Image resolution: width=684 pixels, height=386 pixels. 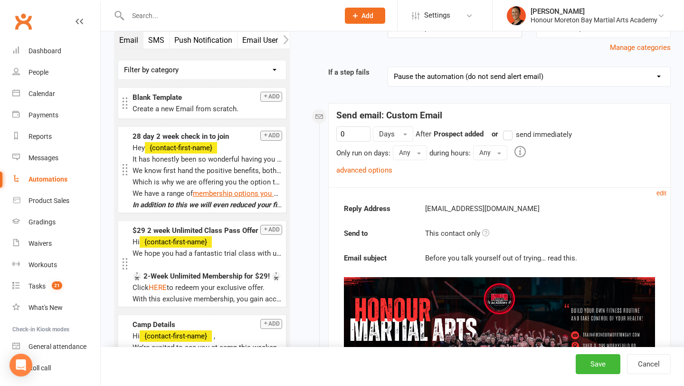 What do you see at coordinates (377, 209) in the screenshot?
I see `strong: Reply Address` at bounding box center [377, 209].